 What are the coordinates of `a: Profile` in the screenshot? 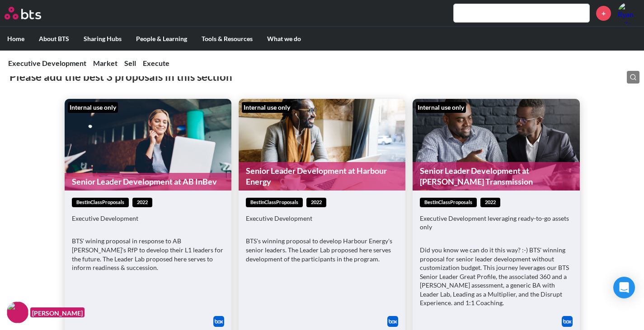 It's located at (628, 13).